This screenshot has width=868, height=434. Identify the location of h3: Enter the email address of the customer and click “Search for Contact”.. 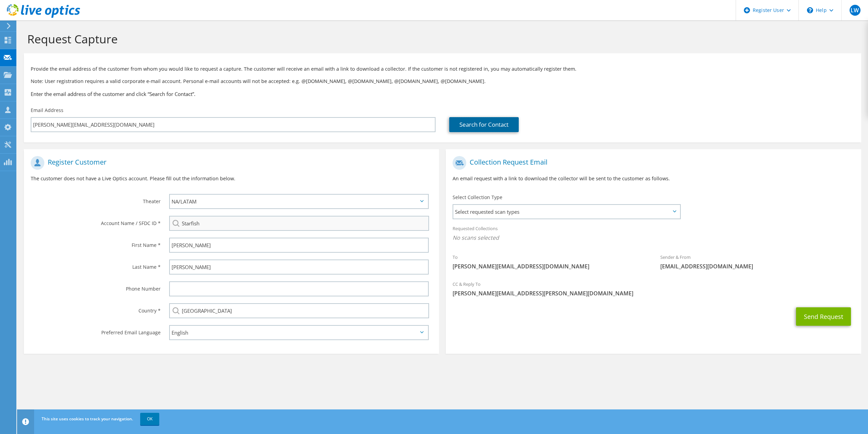
(443, 94).